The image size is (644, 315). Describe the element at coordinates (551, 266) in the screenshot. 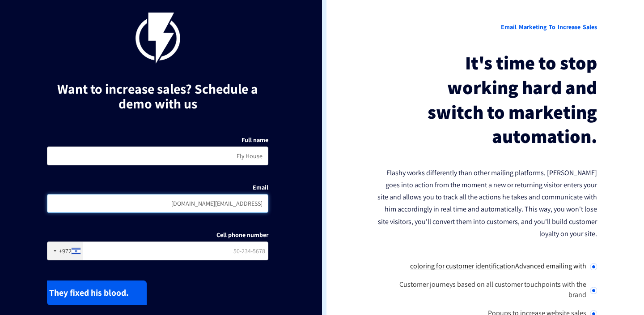

I see `font: Advanced emailing with` at that location.